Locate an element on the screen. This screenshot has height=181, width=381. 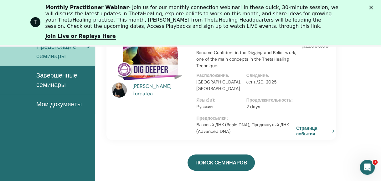
div: Profile image for ThetaHealing is located at coordinates (35, 22).